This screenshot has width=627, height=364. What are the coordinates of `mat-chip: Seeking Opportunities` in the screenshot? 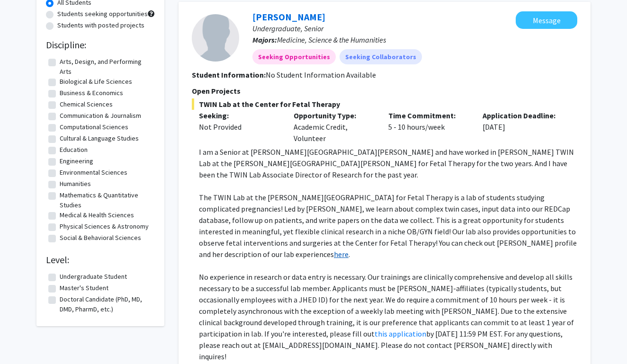 It's located at (294, 56).